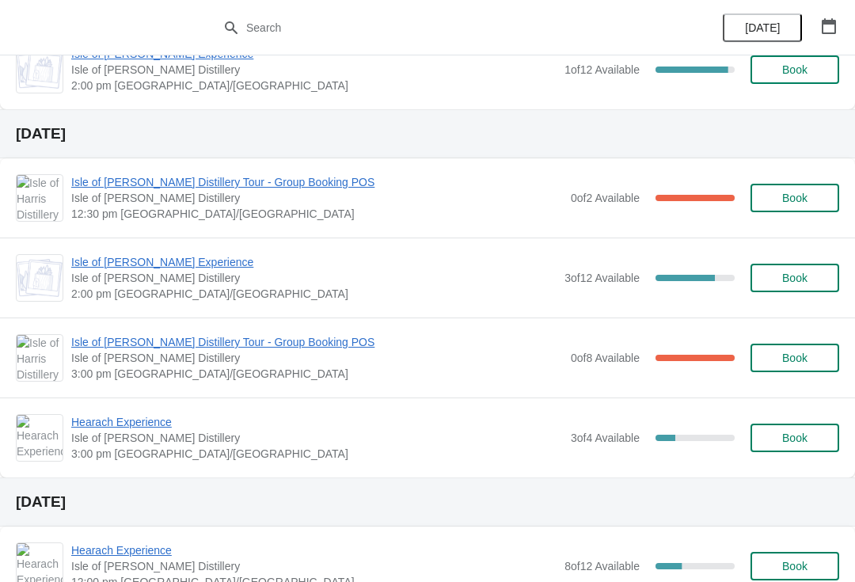  Describe the element at coordinates (605, 438) in the screenshot. I see `span: 3 of 4 Available` at that location.